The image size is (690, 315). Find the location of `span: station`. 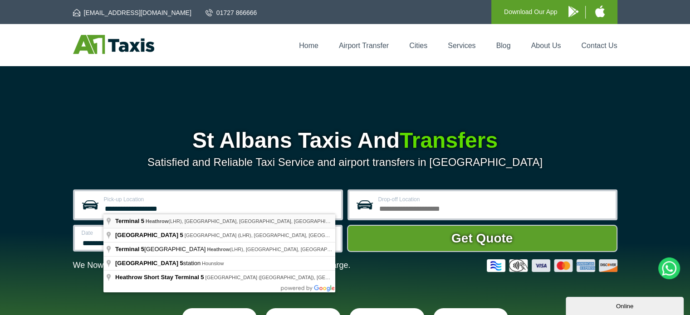

span: station is located at coordinates (158, 263).